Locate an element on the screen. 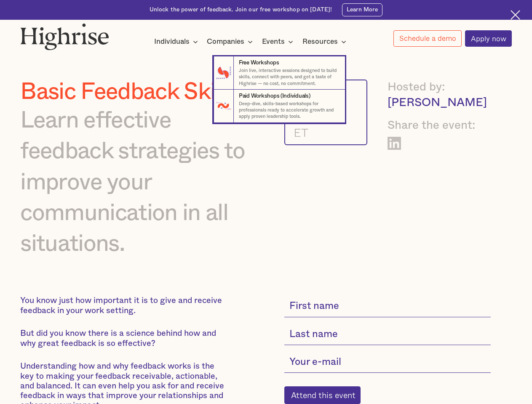 This screenshot has width=532, height=404. a: Paid Workshops (Individuals)Deep-dive, skills-based workshops for professionals ready to accelera... is located at coordinates (279, 106).